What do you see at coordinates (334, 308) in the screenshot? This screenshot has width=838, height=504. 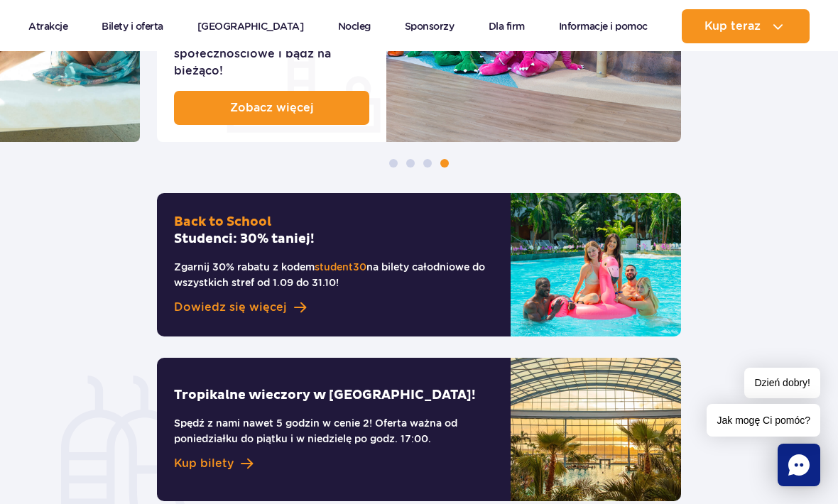 I see `a: Dowiedz się więcej` at bounding box center [334, 308].